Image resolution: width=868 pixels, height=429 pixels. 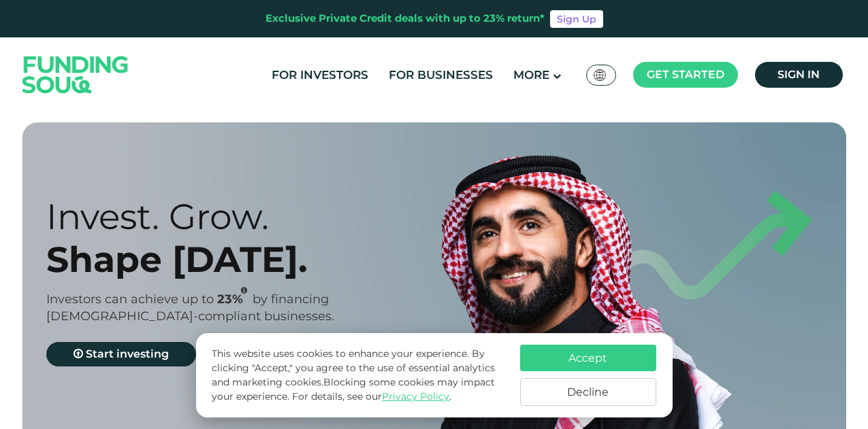 I want to click on button: Accept, so click(x=588, y=357).